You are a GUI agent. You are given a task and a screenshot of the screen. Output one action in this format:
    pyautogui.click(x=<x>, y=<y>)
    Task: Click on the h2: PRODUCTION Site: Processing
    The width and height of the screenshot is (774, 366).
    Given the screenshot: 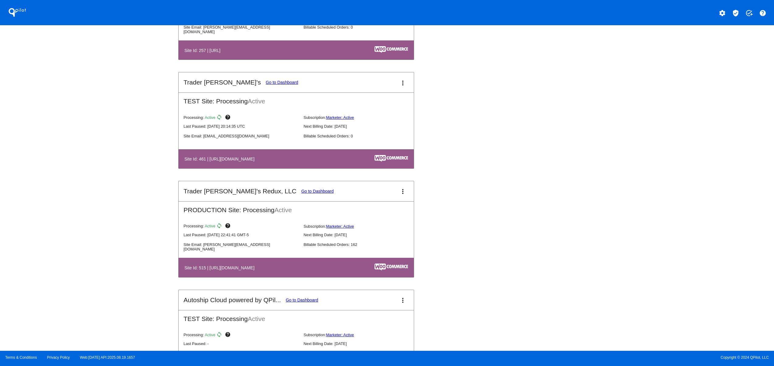 What is the action you would take?
    pyautogui.click(x=296, y=208)
    